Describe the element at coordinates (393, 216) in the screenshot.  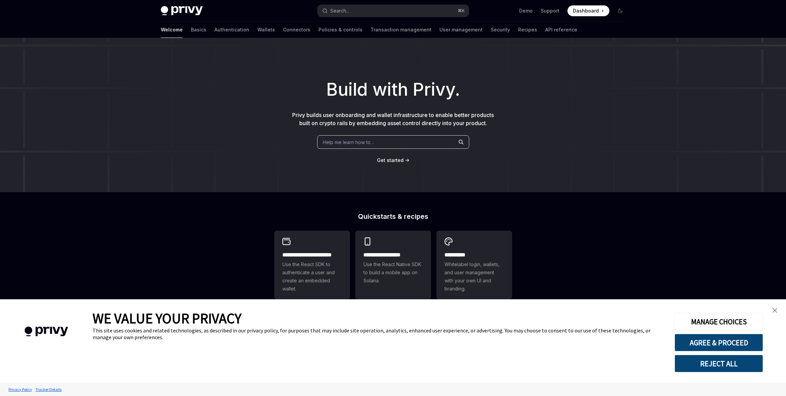
I see `h2: Quickstarts & recipes` at that location.